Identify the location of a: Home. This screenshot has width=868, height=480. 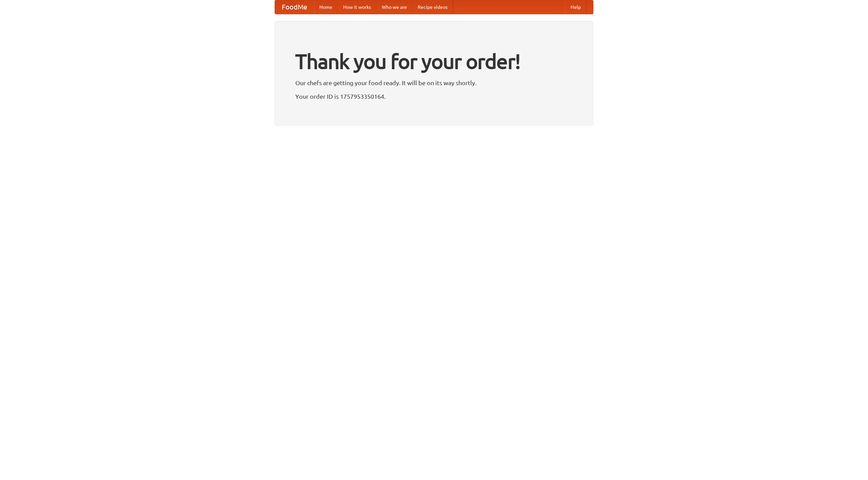
(326, 7).